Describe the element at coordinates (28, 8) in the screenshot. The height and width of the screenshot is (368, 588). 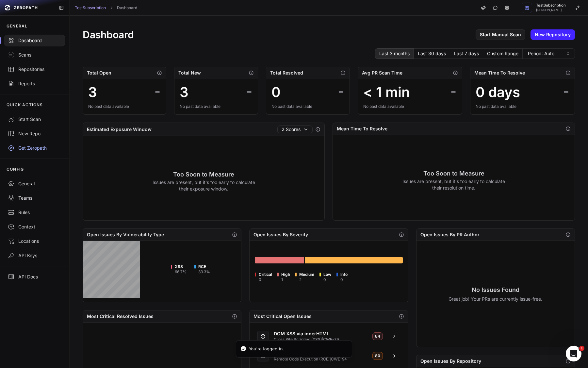
I see `a: ZEROPATH` at that location.